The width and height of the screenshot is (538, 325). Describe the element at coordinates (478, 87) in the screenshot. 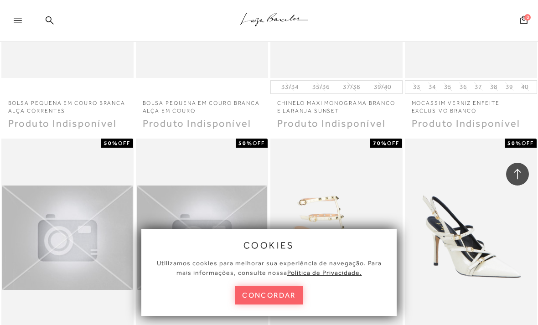

I see `button: 37` at that location.